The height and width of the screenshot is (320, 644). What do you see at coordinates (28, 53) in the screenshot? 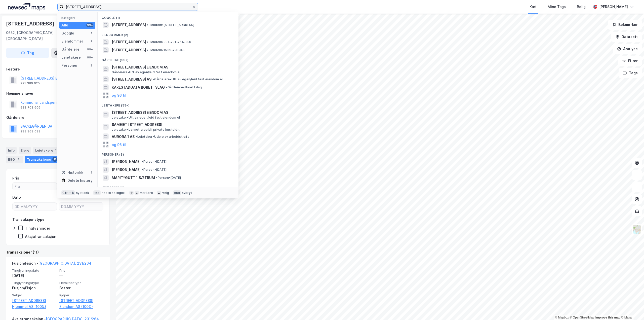
I see `button: Tag` at bounding box center [28, 53].